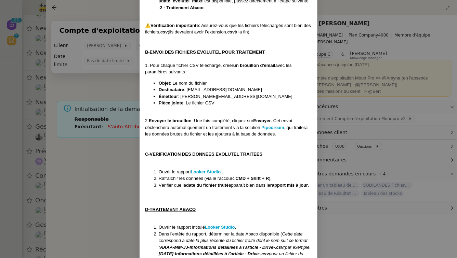  Describe the element at coordinates (164, 83) in the screenshot. I see `strong: Objet` at that location.